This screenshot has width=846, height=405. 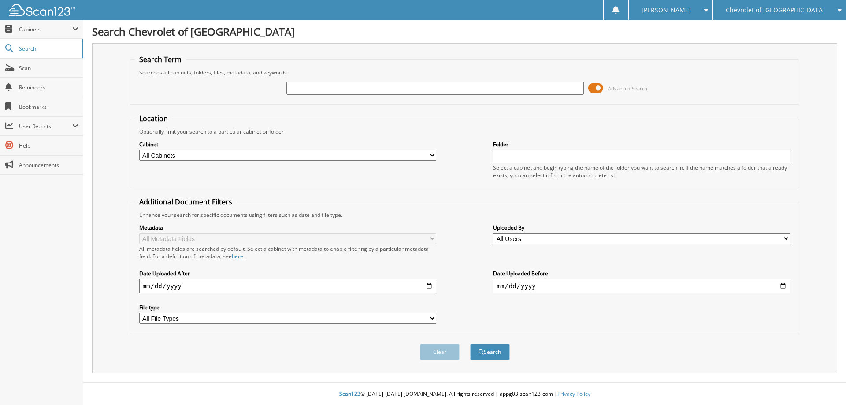 What do you see at coordinates (48, 165) in the screenshot?
I see `span: Announcements` at bounding box center [48, 165].